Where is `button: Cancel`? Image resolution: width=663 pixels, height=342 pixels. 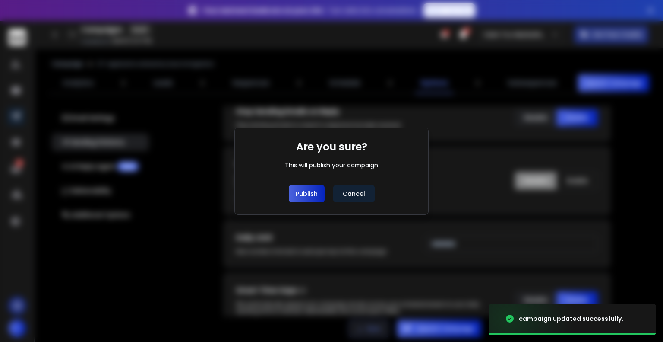 button: Cancel is located at coordinates (354, 193).